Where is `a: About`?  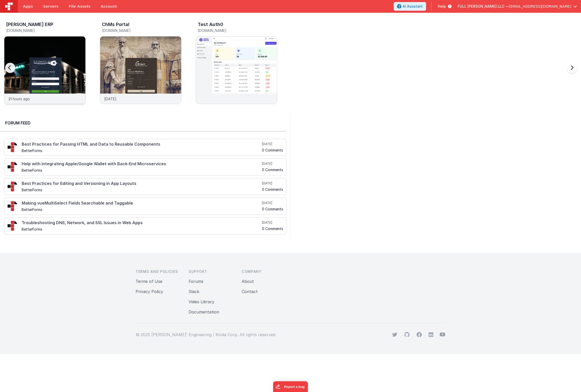 a: About is located at coordinates (248, 281).